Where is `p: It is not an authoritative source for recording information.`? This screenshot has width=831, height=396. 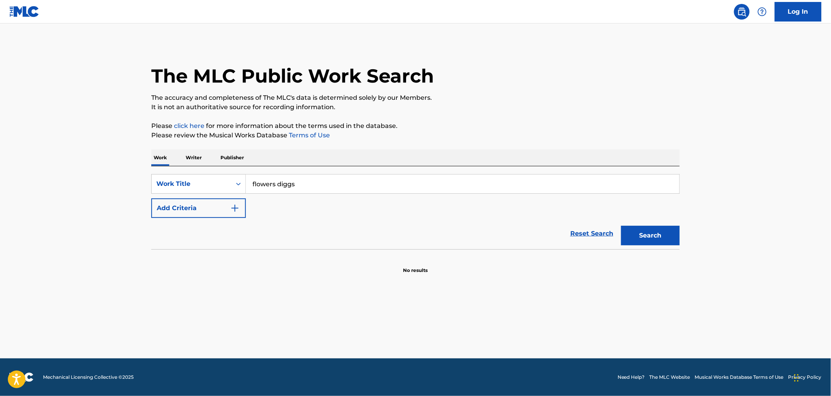 p: It is not an authoritative source for recording information. is located at coordinates (416, 107).